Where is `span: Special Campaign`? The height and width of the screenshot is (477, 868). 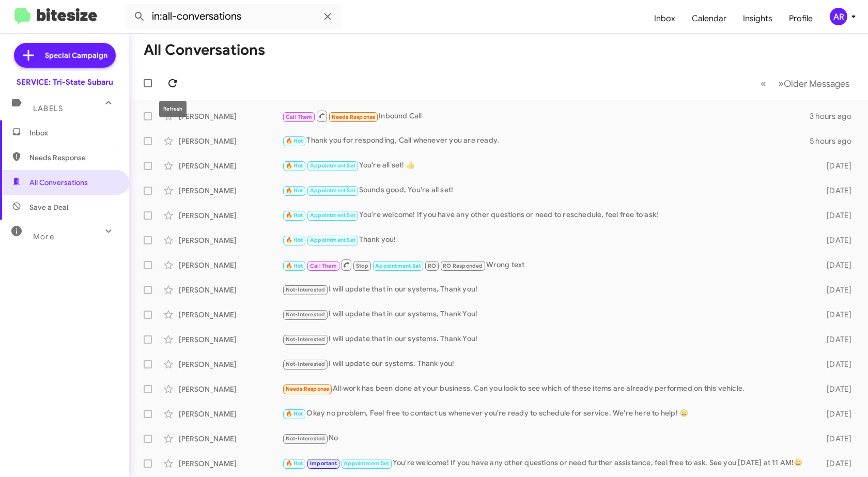
span: Special Campaign is located at coordinates (76, 55).